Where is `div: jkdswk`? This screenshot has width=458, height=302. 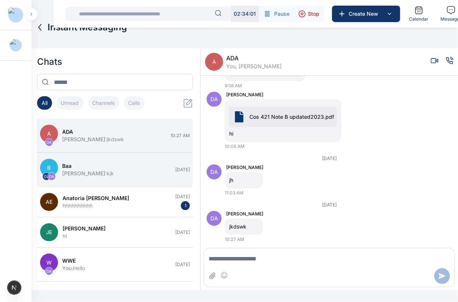
div: jkdswk is located at coordinates (114, 139).